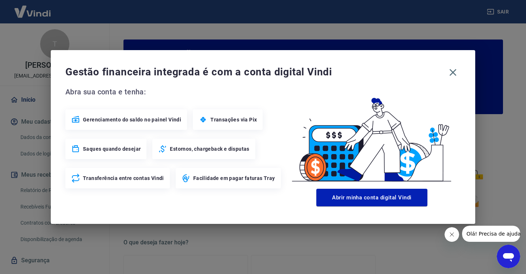 This screenshot has width=526, height=274. Describe the element at coordinates (255, 72) in the screenshot. I see `span: Gestão financeira integrada é com a conta digital Vindi` at that location.